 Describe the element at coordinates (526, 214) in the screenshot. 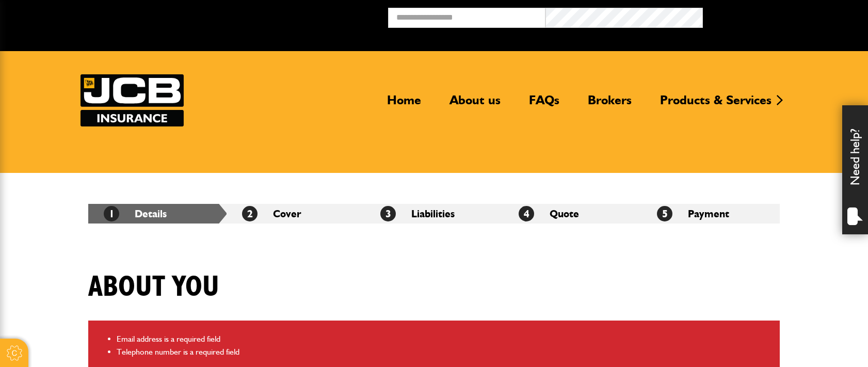

I see `span: 4` at that location.